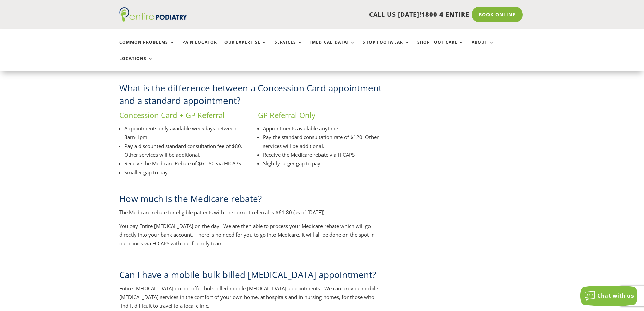  I want to click on li: Receive the Medicare rebate via HICAPS, so click(323, 155).